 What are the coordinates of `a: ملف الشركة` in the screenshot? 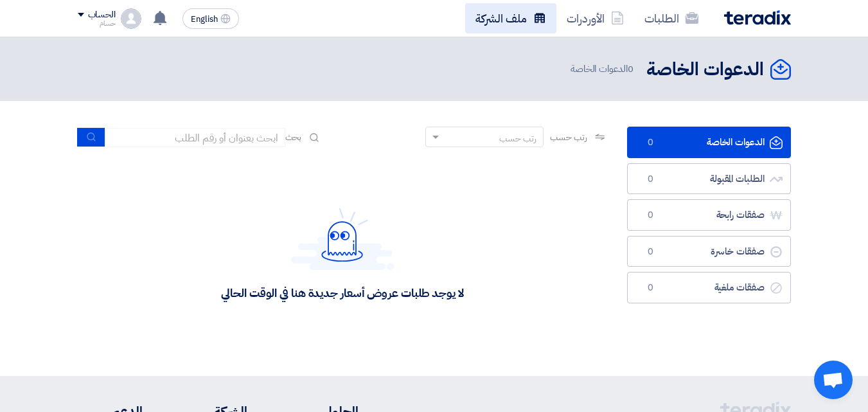 It's located at (511, 18).